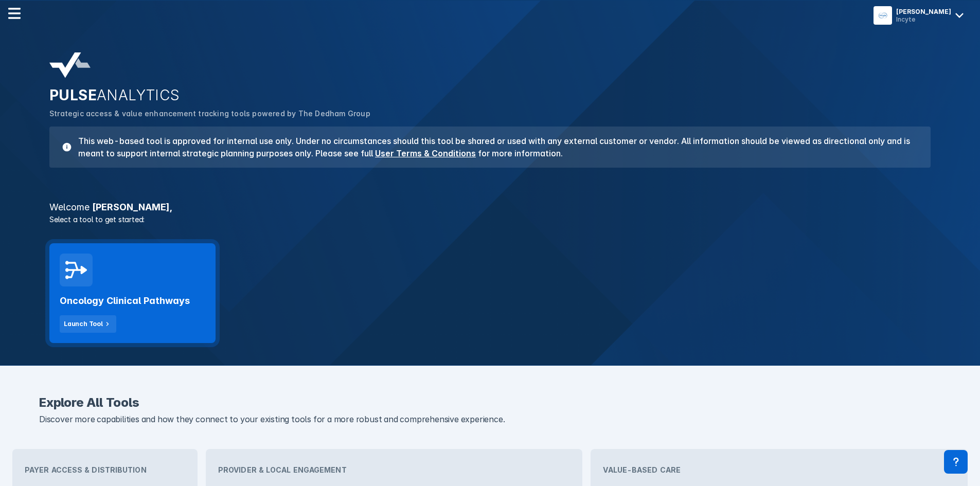 This screenshot has width=980, height=486. Describe the element at coordinates (83, 324) in the screenshot. I see `div: Launch Tool` at that location.